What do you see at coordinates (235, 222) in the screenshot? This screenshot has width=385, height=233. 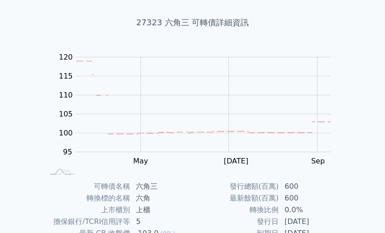 I see `td: 發行日` at bounding box center [235, 222].